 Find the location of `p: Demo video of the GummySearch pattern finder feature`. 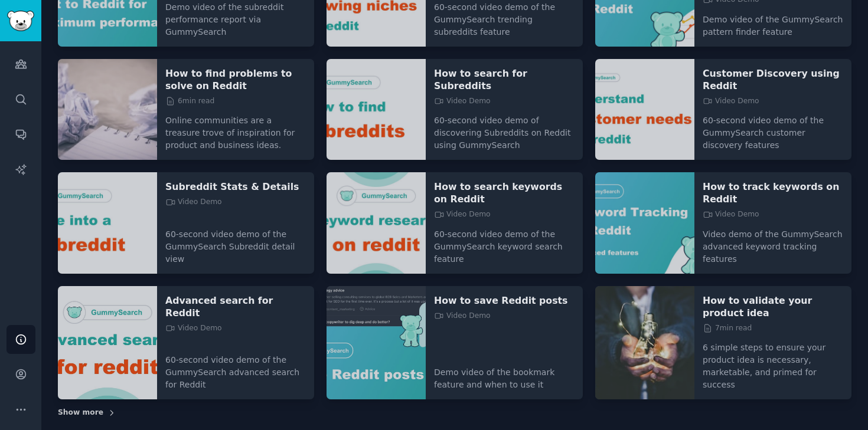

p: Demo video of the GummySearch pattern finder feature is located at coordinates (773, 22).